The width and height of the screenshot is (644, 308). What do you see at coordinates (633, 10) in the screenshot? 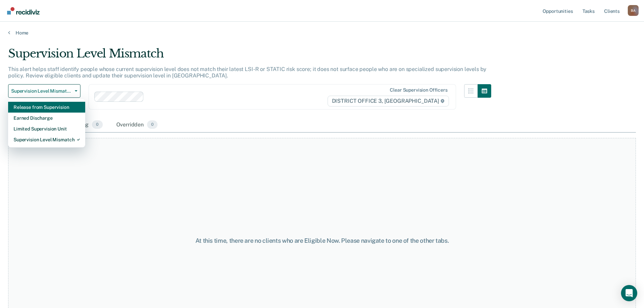
I see `div: B A` at bounding box center [633, 10].